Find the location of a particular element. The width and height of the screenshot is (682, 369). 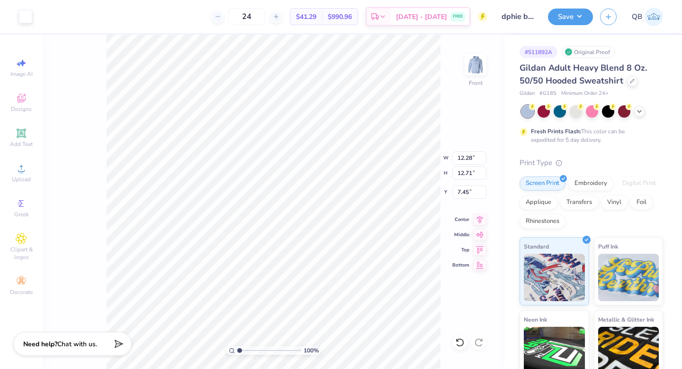

button: Save is located at coordinates (570, 17).